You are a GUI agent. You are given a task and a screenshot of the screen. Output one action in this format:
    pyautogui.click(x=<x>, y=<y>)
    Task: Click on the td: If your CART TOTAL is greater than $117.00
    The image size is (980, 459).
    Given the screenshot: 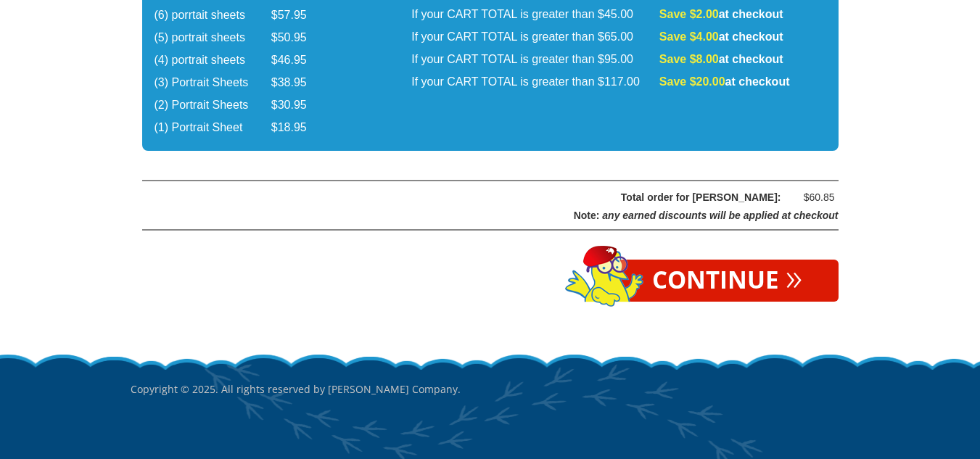 What is the action you would take?
    pyautogui.click(x=534, y=82)
    